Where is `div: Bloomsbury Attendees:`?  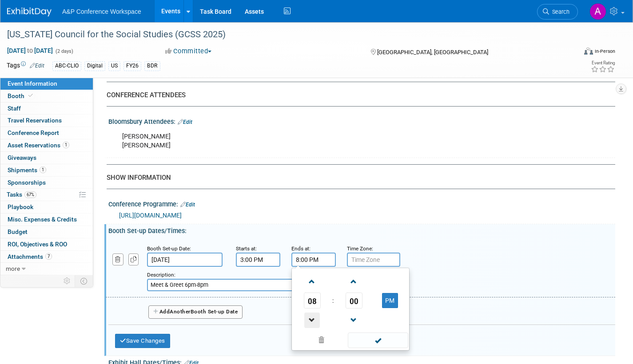
div: Bloomsbury Attendees: is located at coordinates (362, 121).